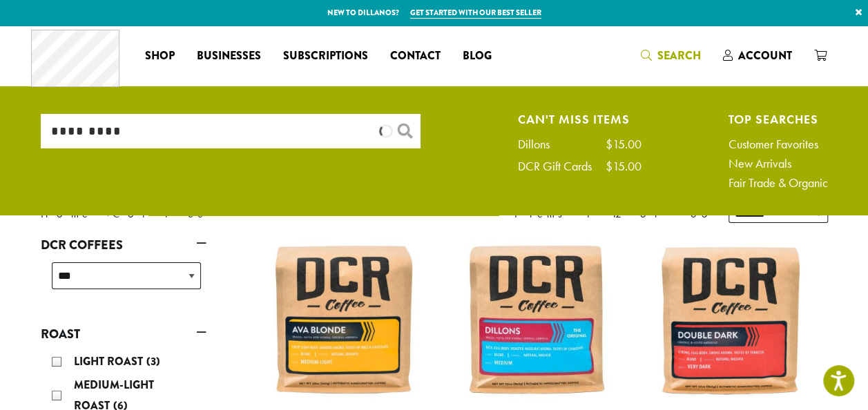 Image resolution: width=868 pixels, height=410 pixels. What do you see at coordinates (124, 281) in the screenshot?
I see `div: DCR Coffees` at bounding box center [124, 281].